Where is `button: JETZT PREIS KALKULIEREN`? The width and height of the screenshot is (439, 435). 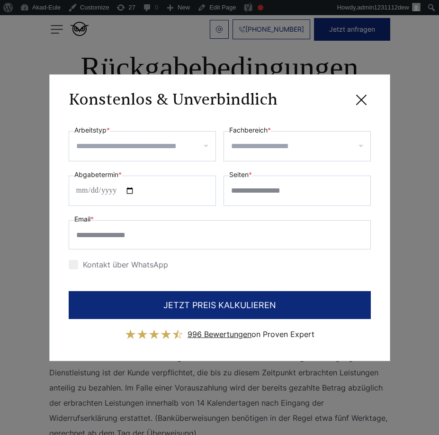 button: JETZT PREIS KALKULIEREN is located at coordinates (220, 305).